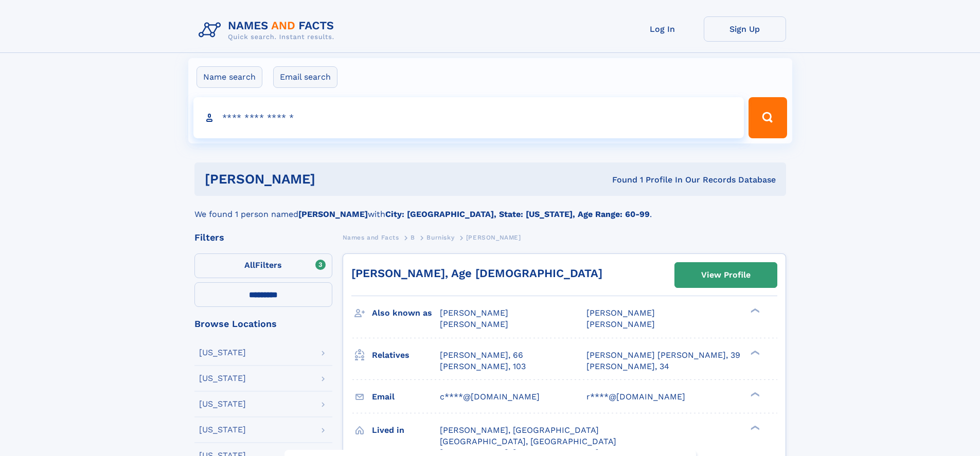  What do you see at coordinates (745, 28) in the screenshot?
I see `a: Sign Up` at bounding box center [745, 28].